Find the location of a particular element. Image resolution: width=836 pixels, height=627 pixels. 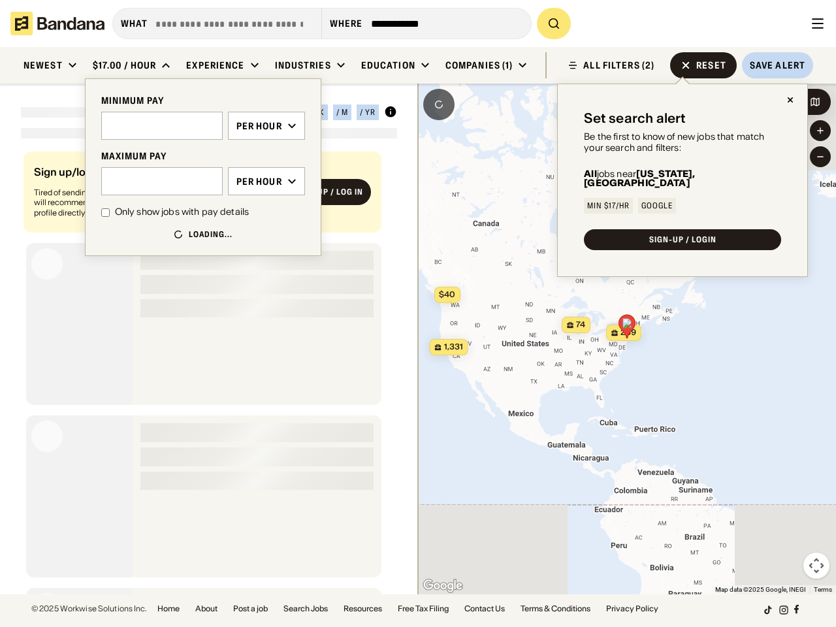

div: $17.00 / hour is located at coordinates (125, 65).